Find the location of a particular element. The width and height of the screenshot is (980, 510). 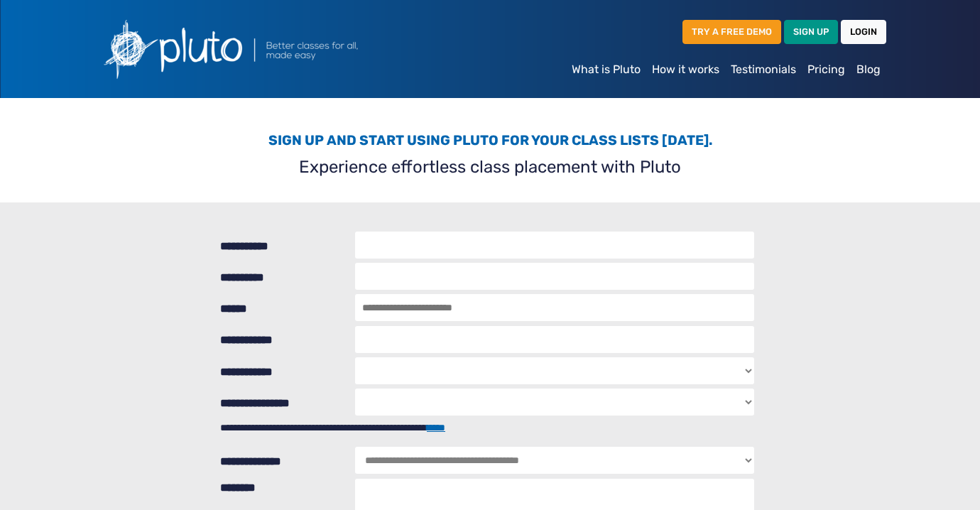

a: How it works is located at coordinates (686, 70).